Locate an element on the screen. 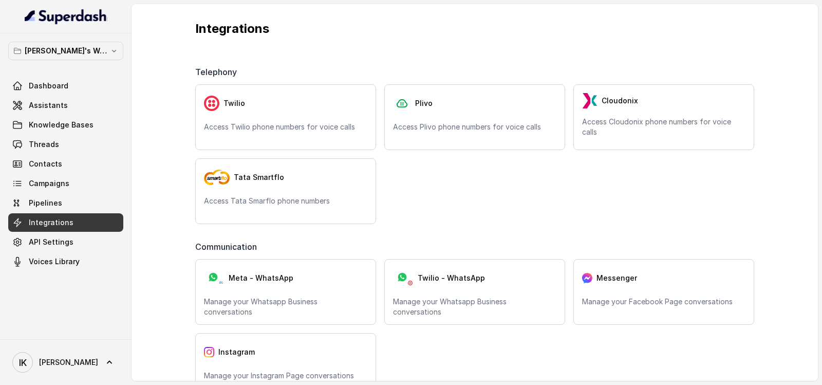 This screenshot has width=822, height=385. span: Contacts is located at coordinates (45, 164).